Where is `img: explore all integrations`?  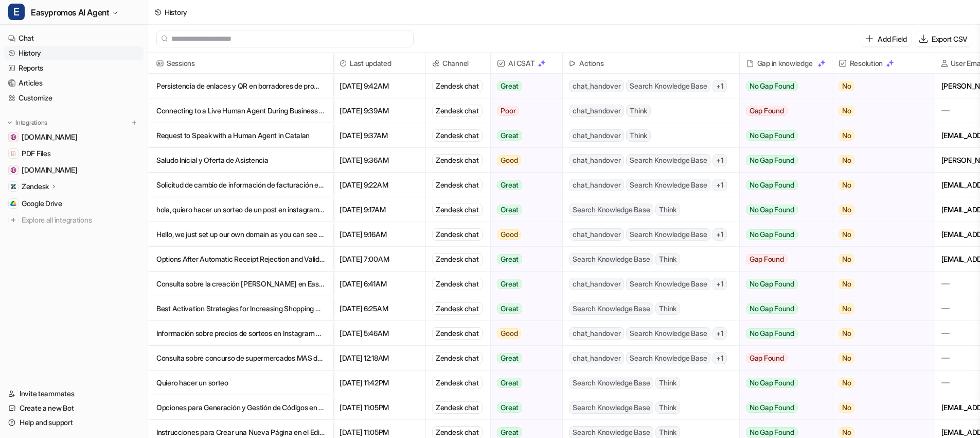
img: explore all integrations is located at coordinates (13, 220).